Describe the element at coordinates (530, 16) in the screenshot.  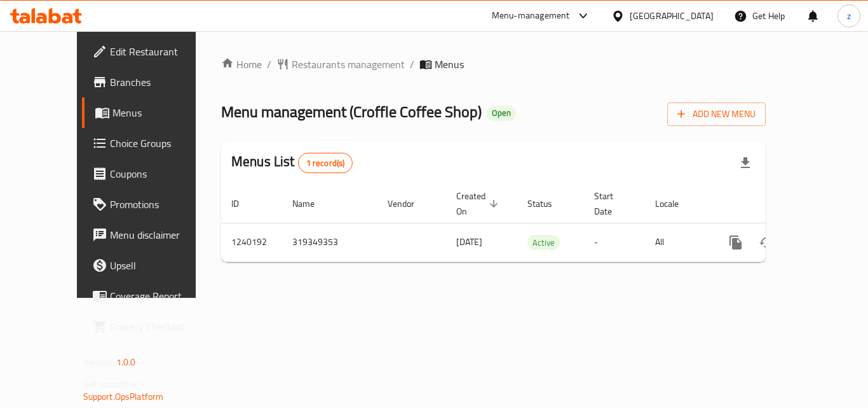
I see `div: Menu-management` at that location.